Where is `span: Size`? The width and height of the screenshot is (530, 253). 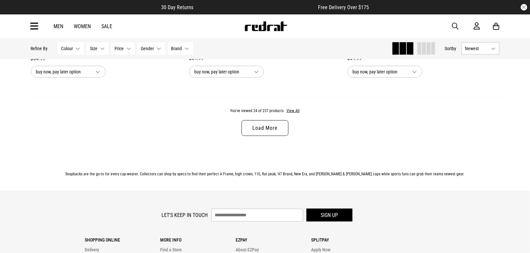 span: Size is located at coordinates (94, 49).